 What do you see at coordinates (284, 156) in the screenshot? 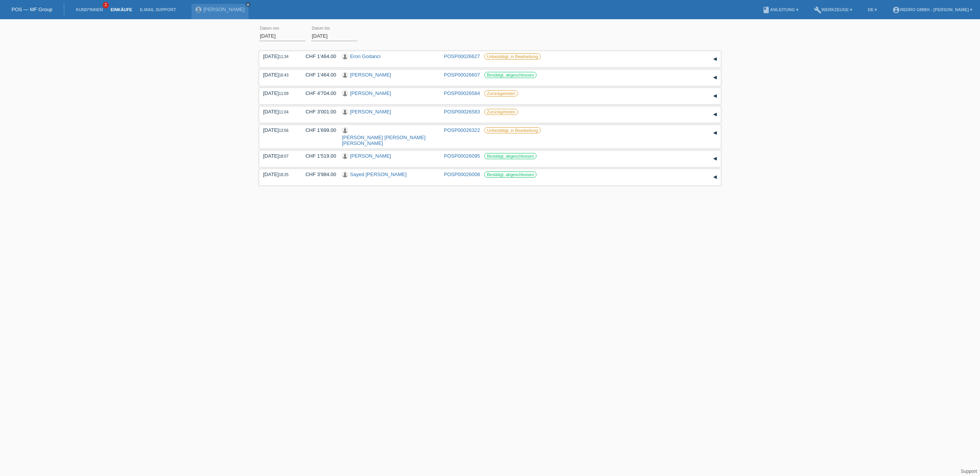
I see `span: 18:07` at bounding box center [284, 156].